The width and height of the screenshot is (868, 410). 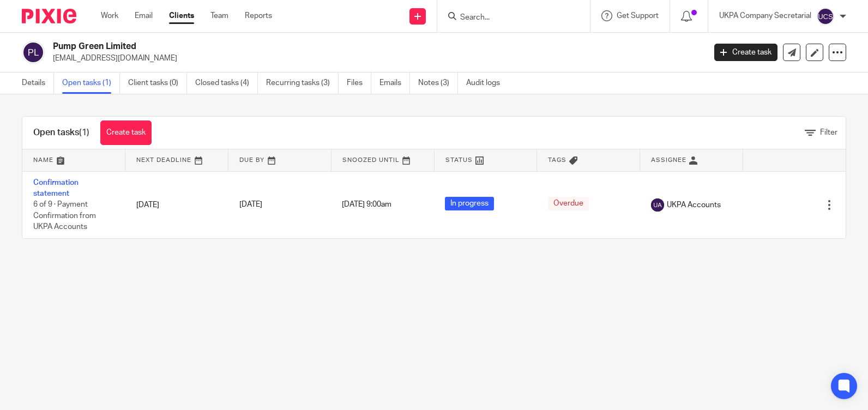 What do you see at coordinates (219, 16) in the screenshot?
I see `a: Team` at bounding box center [219, 16].